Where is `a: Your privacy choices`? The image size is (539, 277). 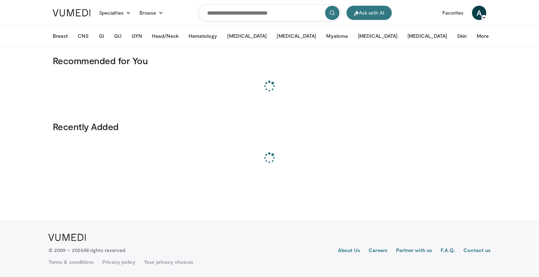 a: Your privacy choices is located at coordinates (168, 262).